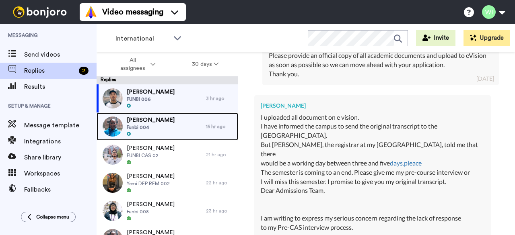 The height and width of the screenshot is (235, 515). I want to click on a: days.pleace, so click(405, 163).